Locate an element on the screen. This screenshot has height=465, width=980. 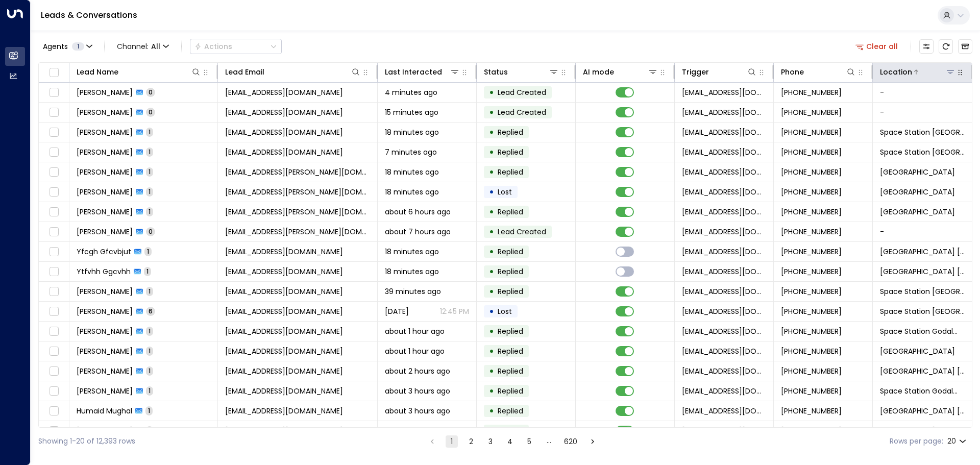
span: about 3 hours ago is located at coordinates (418, 411).